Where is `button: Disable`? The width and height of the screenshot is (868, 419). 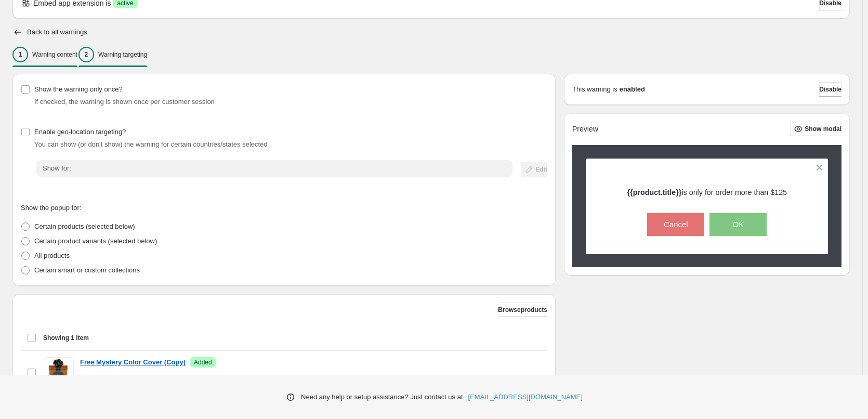 button: Disable is located at coordinates (830, 89).